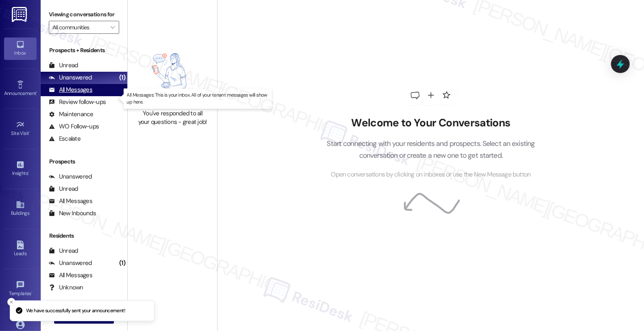 The image size is (644, 331). What do you see at coordinates (77, 102) in the screenshot?
I see `div: Review follow-ups` at bounding box center [77, 102].